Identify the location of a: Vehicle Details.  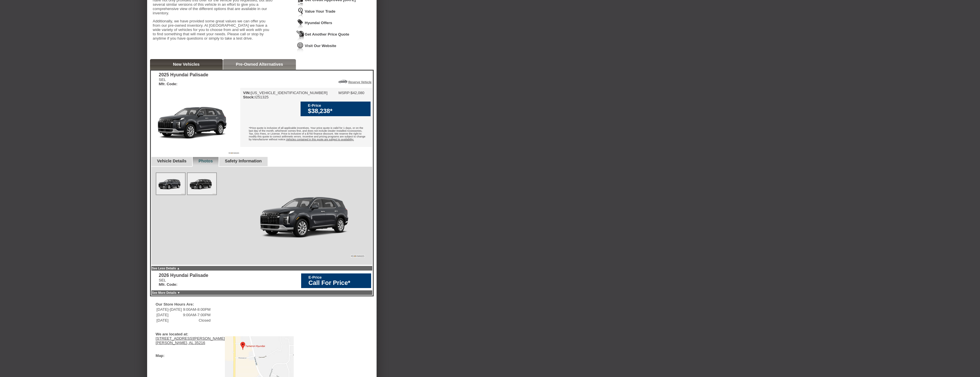
(171, 161).